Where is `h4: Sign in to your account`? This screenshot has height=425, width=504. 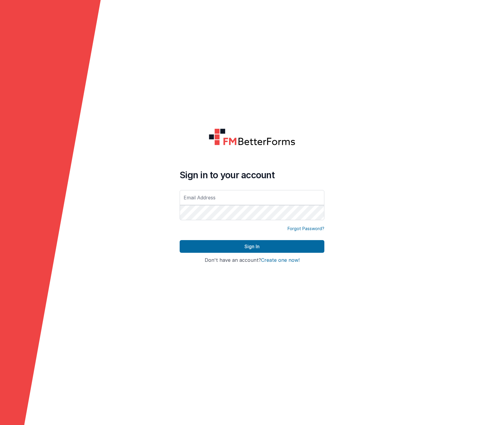
h4: Sign in to your account is located at coordinates (252, 175).